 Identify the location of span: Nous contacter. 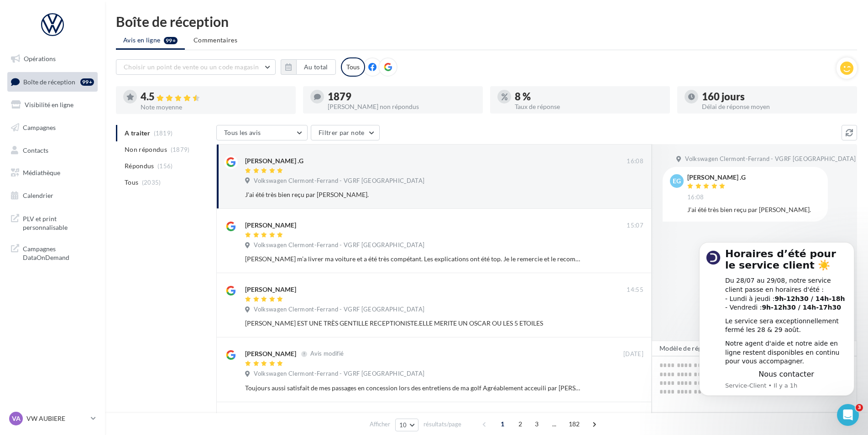
(101, 145).